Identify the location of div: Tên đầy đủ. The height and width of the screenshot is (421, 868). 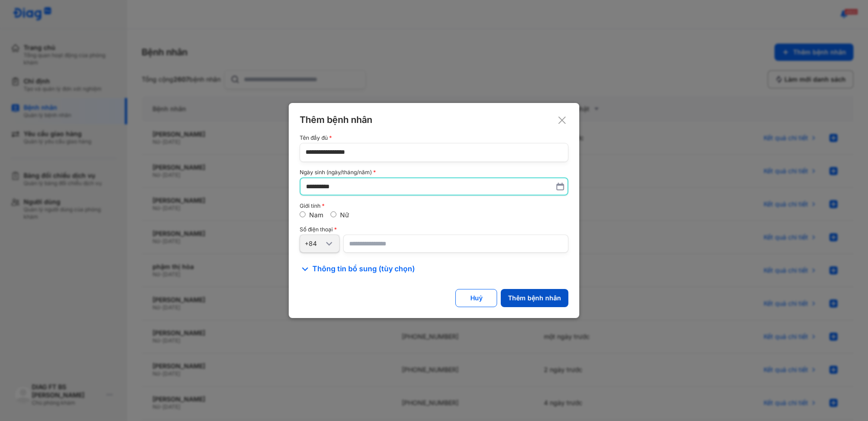
(434, 138).